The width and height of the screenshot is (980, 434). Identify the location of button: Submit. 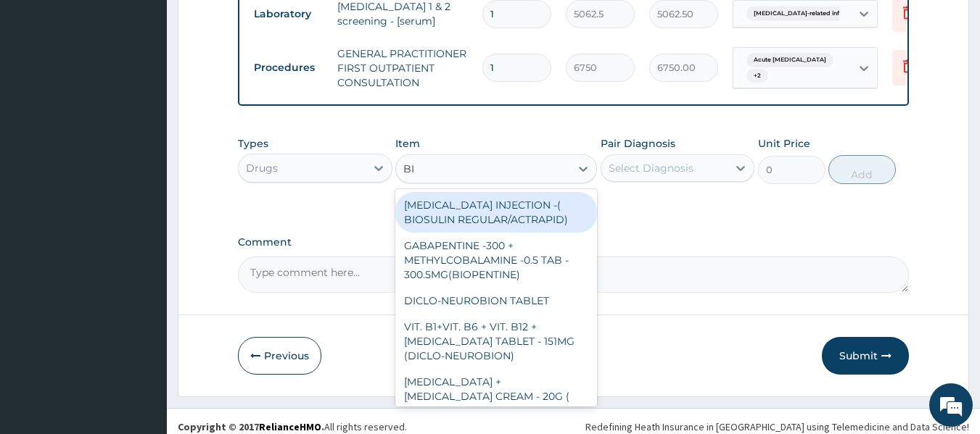
(865, 356).